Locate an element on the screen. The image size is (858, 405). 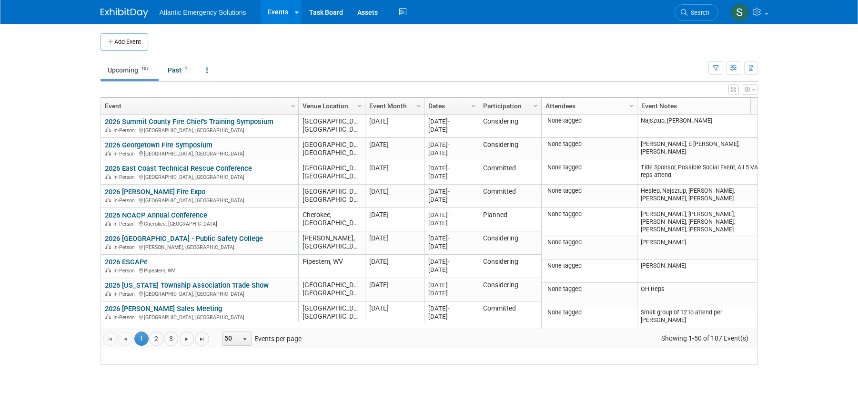
span: Events per page is located at coordinates (260, 338).